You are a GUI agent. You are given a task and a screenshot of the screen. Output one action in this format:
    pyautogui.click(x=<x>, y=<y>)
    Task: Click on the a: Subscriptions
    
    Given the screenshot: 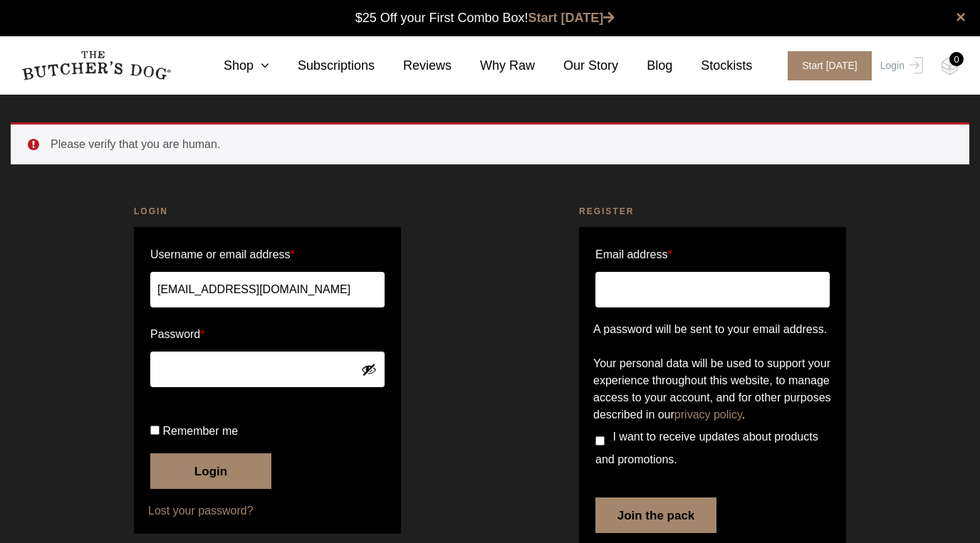 What is the action you would take?
    pyautogui.click(x=322, y=65)
    